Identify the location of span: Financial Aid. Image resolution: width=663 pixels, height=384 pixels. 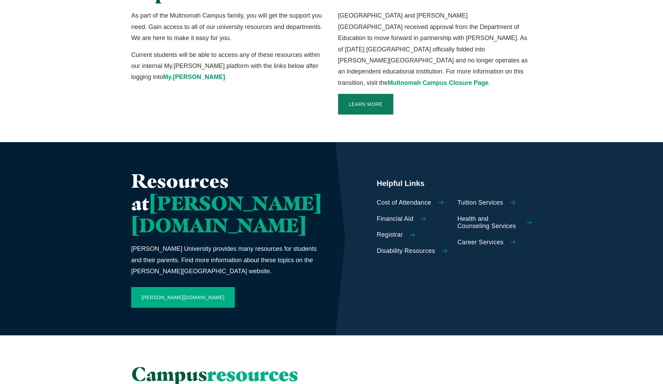
(395, 219).